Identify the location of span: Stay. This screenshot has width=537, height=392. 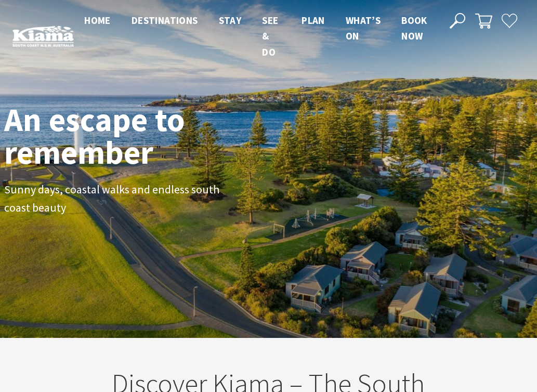
(230, 20).